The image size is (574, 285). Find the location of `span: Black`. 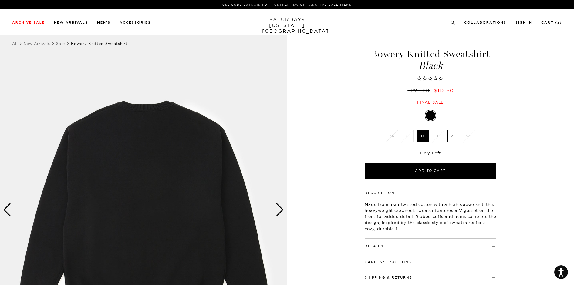

span: Black is located at coordinates (431, 66).